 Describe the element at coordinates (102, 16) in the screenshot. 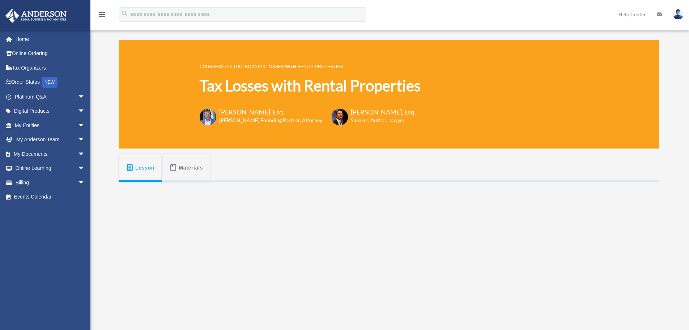

I see `a: menu` at that location.